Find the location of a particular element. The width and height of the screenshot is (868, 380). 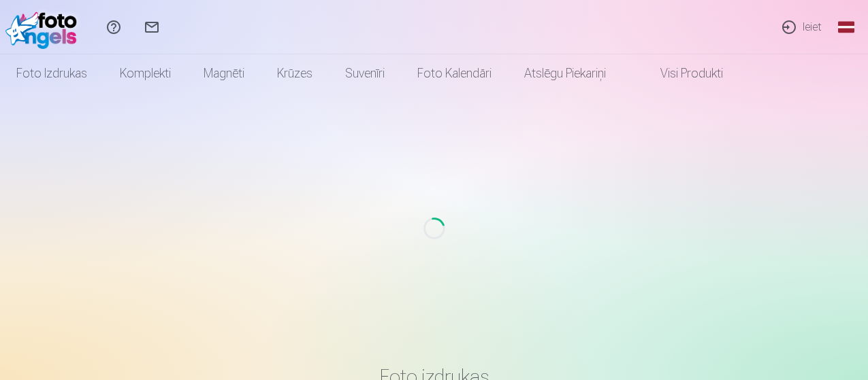

a: Suvenīri is located at coordinates (365, 73).